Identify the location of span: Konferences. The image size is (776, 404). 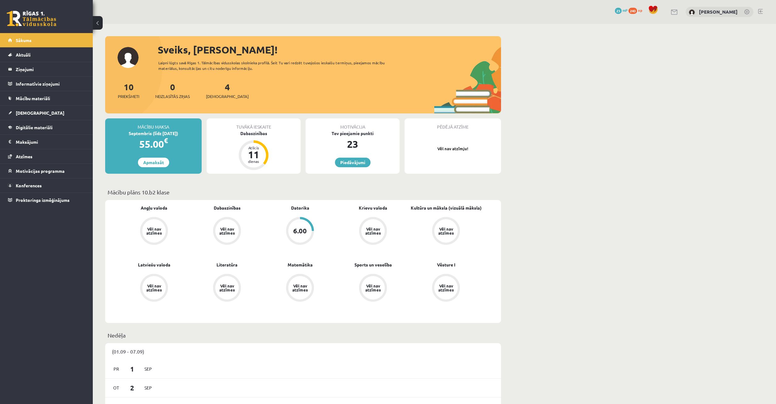
(29, 186).